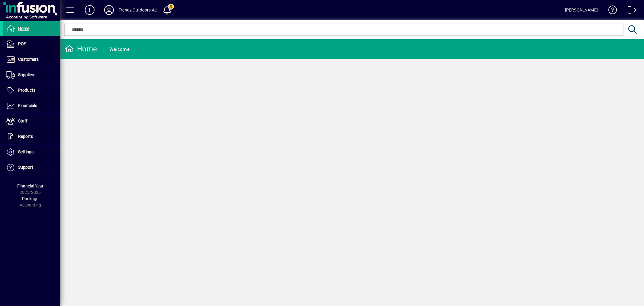 The image size is (644, 306). I want to click on a: Settings, so click(32, 152).